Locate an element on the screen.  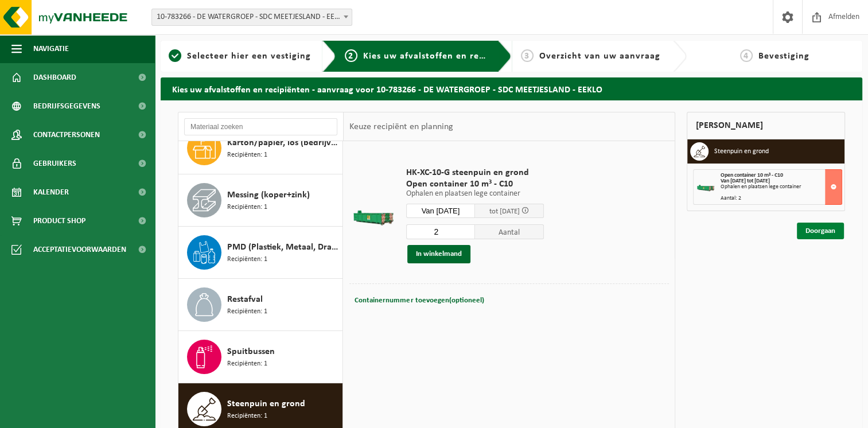
span: 2 is located at coordinates (351, 56).